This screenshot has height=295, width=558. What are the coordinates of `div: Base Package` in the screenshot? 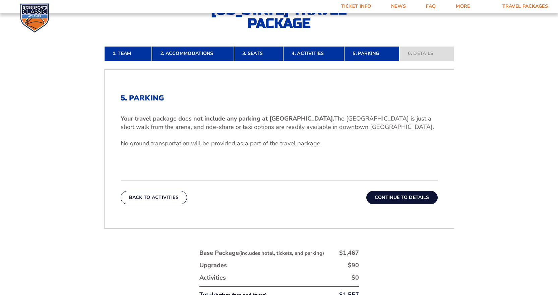 It's located at (262, 253).